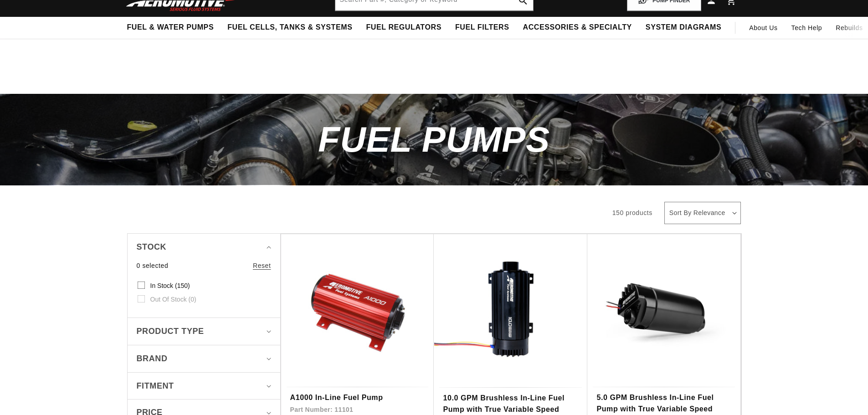 The image size is (868, 415). What do you see at coordinates (577, 27) in the screenshot?
I see `summary: Accessories & Specialty` at bounding box center [577, 27].